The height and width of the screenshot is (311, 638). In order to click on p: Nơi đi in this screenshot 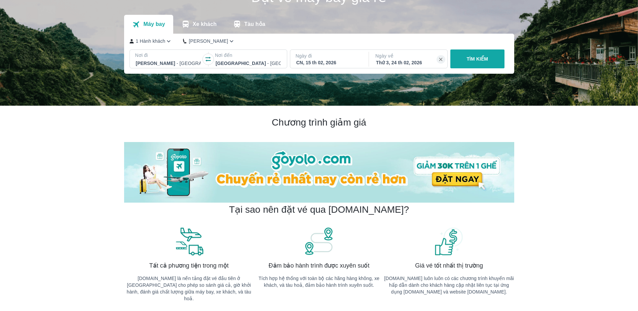, I will do `click(169, 55)`.